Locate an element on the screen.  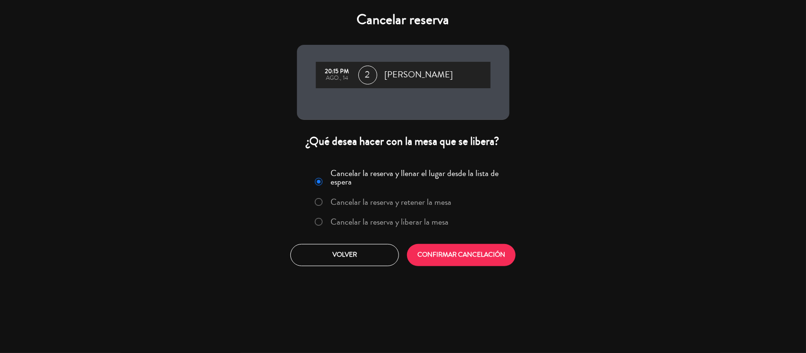
label: Cancelar la reserva y liberar la mesa is located at coordinates (390, 222).